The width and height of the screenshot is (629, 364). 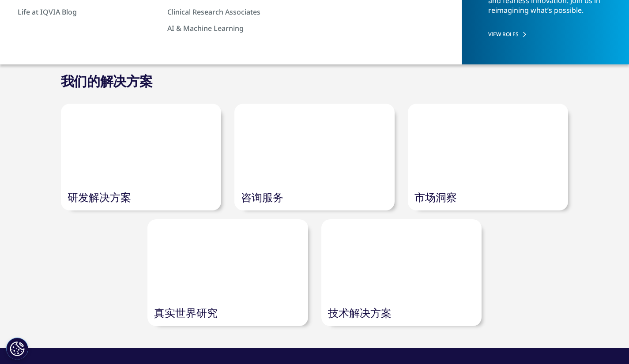 I want to click on a: 技术解决方案, so click(x=360, y=312).